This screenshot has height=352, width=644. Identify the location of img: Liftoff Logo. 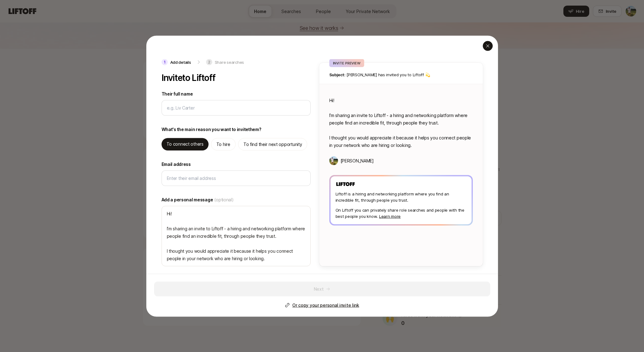
(346, 184).